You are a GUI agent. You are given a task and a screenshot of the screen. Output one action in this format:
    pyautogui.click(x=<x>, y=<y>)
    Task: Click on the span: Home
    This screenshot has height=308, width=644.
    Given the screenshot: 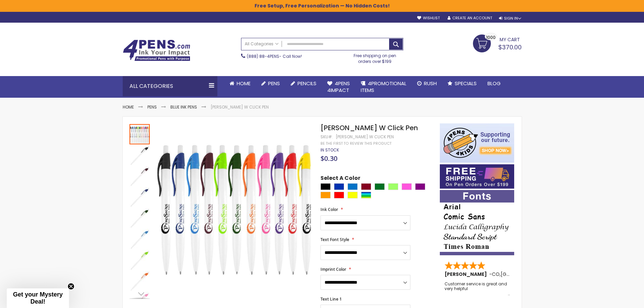 What is the action you would take?
    pyautogui.click(x=244, y=83)
    